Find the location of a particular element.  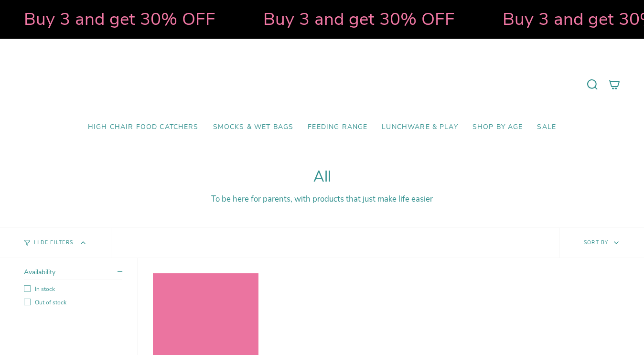

a: Shop by Age is located at coordinates (498, 127).